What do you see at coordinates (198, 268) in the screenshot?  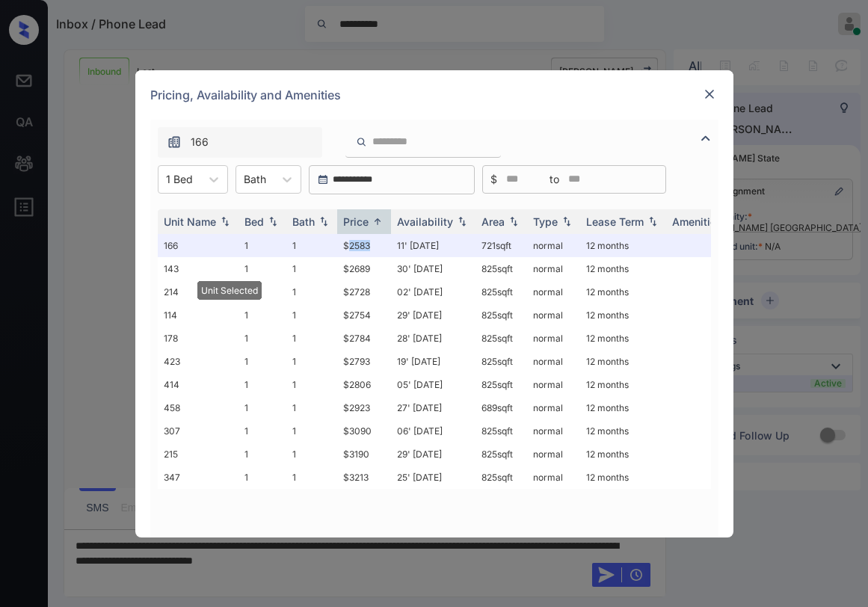 I see `td: 143` at bounding box center [198, 268].